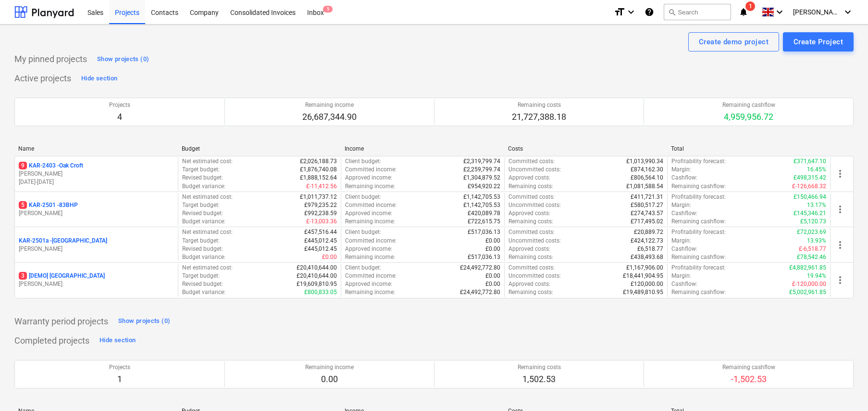 The image size is (868, 411). Describe the element at coordinates (681, 205) in the screenshot. I see `p: Margin :` at that location.